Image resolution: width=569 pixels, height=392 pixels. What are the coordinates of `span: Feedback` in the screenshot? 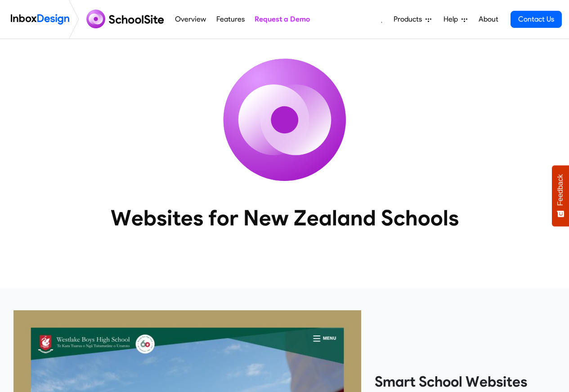 It's located at (560, 190).